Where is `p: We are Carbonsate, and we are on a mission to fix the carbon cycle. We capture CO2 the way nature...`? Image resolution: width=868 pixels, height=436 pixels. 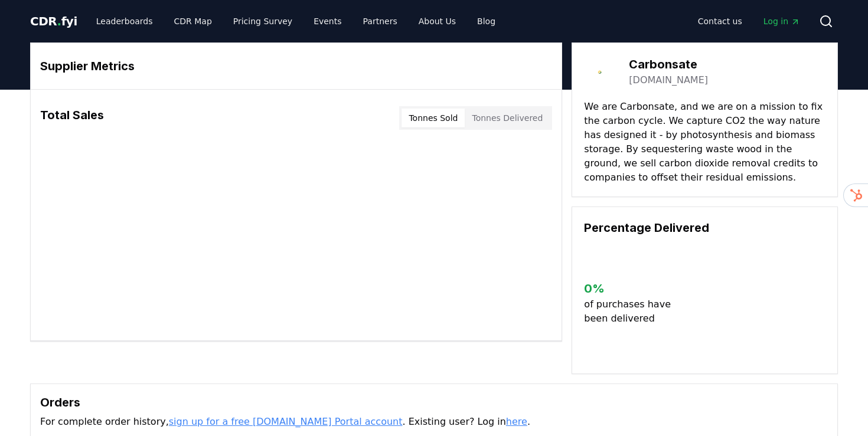 p: We are Carbonsate, and we are on a mission to fix the carbon cycle. We capture CO2 the way nature... is located at coordinates (704, 142).